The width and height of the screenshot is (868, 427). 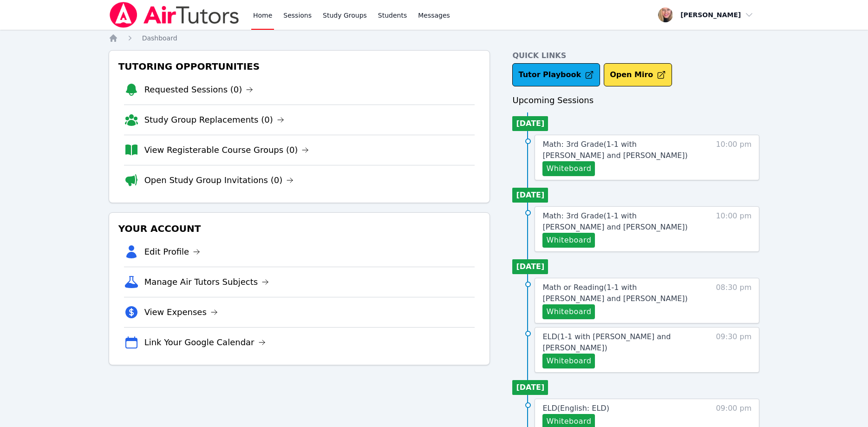 I want to click on a: View Registerable Course Groups (0), so click(x=227, y=150).